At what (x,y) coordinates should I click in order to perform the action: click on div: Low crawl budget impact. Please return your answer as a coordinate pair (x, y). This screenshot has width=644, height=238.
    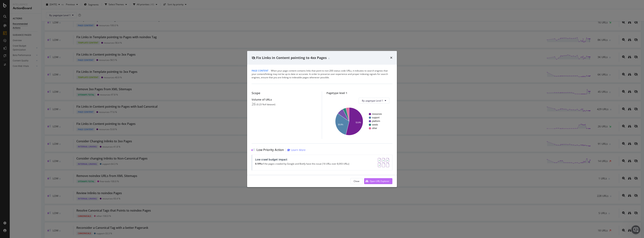
    Looking at the image, I should click on (302, 159).